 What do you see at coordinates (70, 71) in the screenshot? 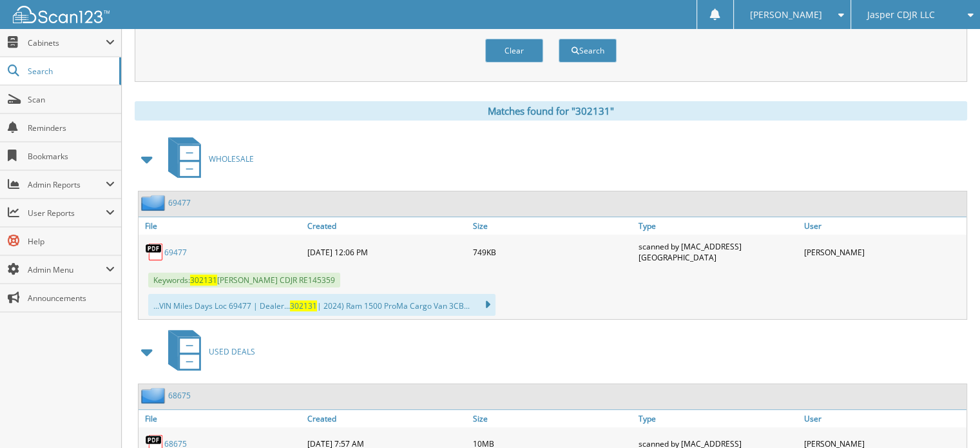
I see `span: Search` at bounding box center [70, 71].